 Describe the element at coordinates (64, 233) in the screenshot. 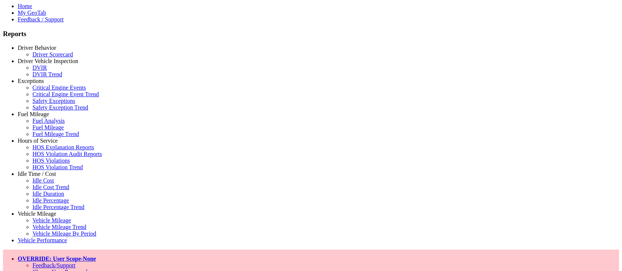

I see `a: Vehicle Mileage By Period` at that location.